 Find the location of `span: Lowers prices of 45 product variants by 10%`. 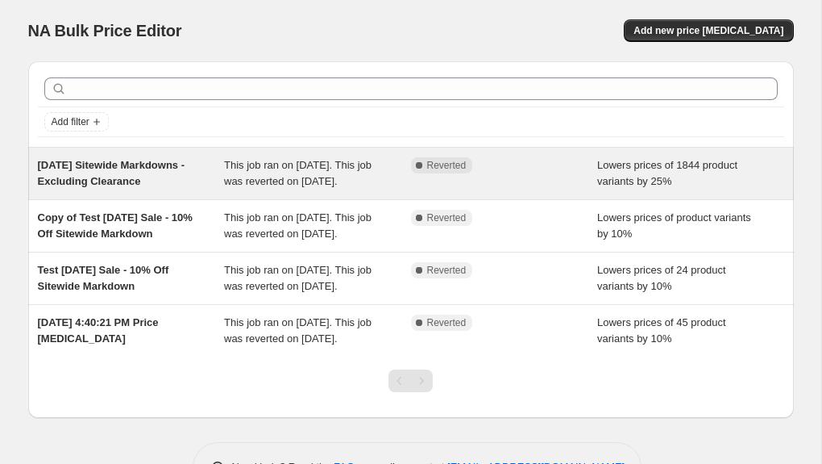

span: Lowers prices of 45 product variants by 10% is located at coordinates (662, 330).